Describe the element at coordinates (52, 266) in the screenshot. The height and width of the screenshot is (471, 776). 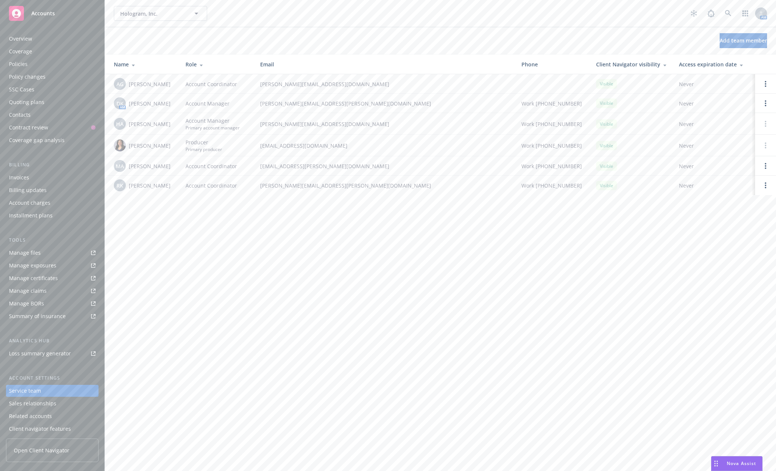
I see `a: Manage exposures` at that location.